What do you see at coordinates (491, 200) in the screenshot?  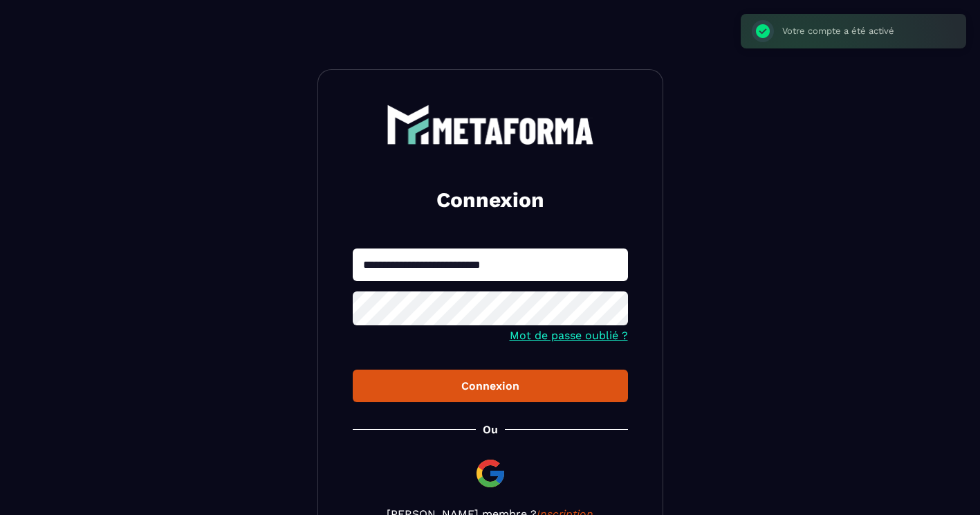 I see `h2: Connexion` at bounding box center [491, 200].